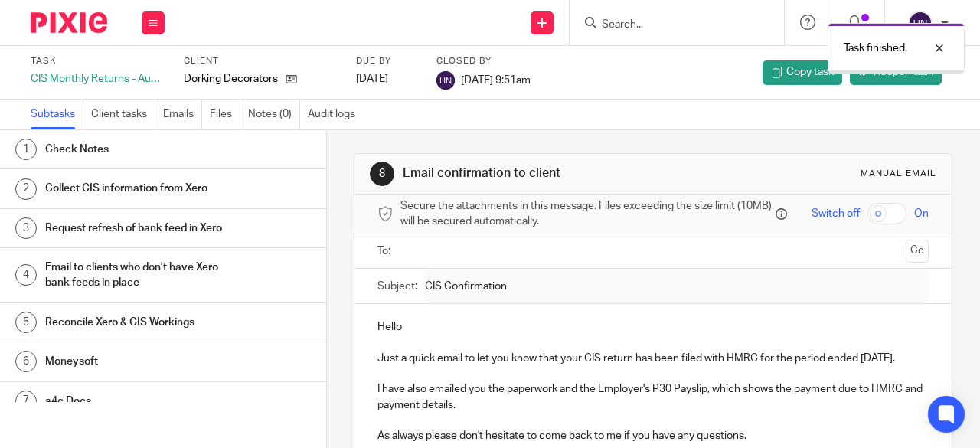 The width and height of the screenshot is (980, 448). I want to click on div: 1, so click(26, 149).